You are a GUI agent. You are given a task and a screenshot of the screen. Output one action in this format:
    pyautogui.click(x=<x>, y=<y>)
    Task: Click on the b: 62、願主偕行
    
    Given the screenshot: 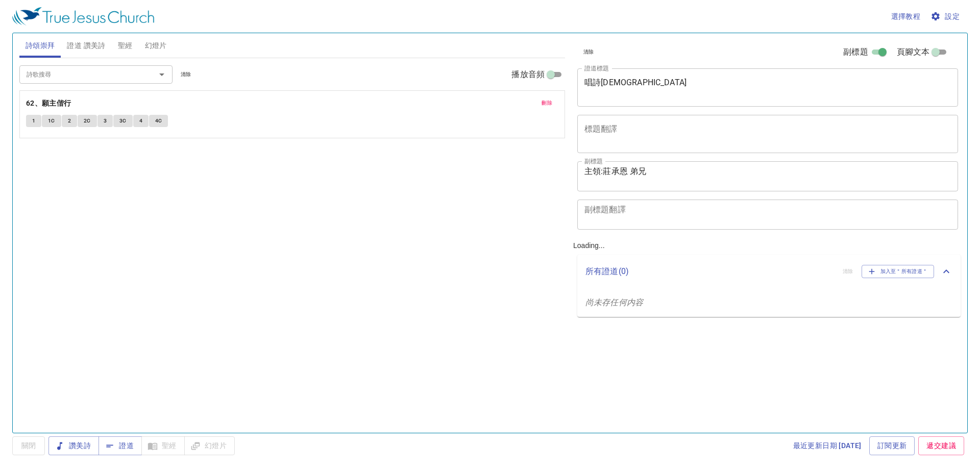 What is the action you would take?
    pyautogui.click(x=48, y=103)
    